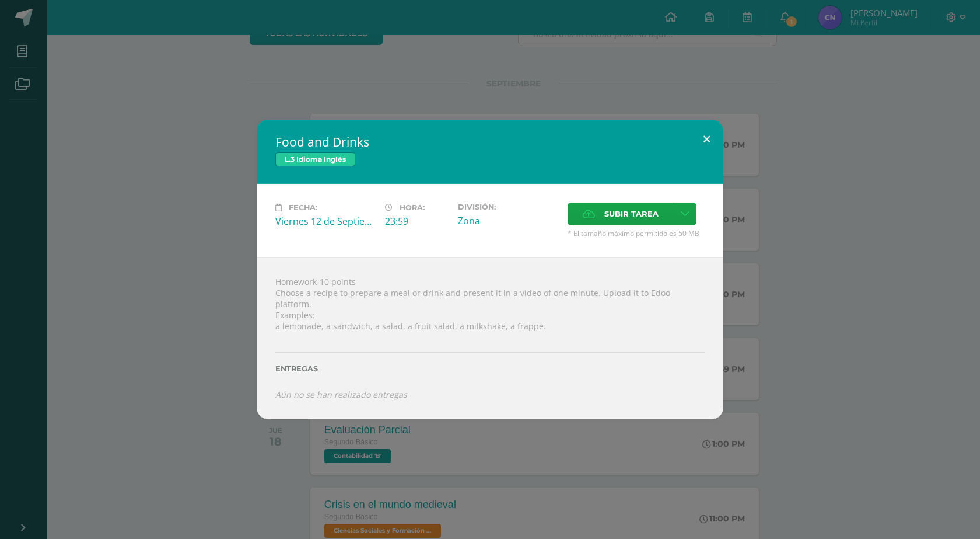 Image resolution: width=980 pixels, height=539 pixels. I want to click on h2: Food and Drinks, so click(490, 142).